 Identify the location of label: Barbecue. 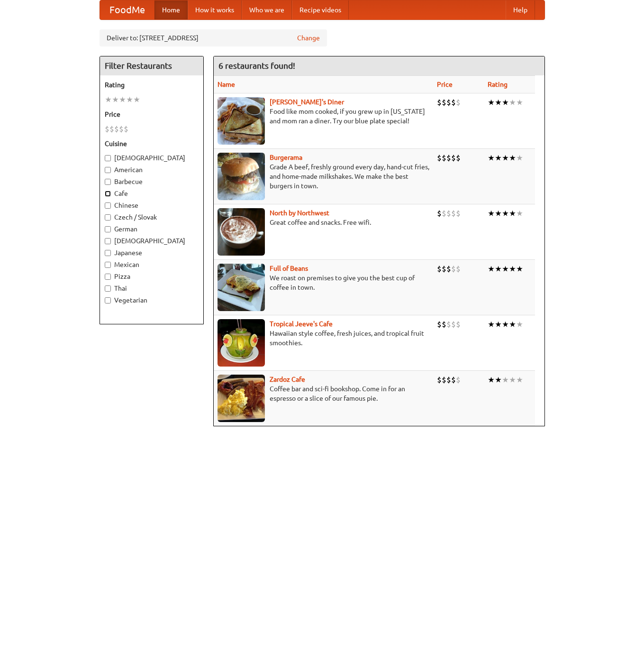
(152, 182).